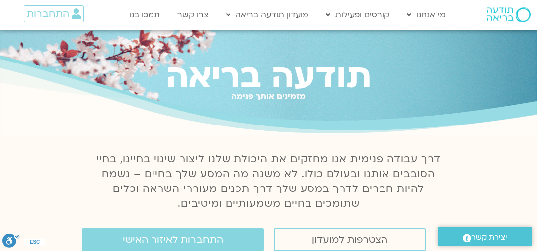  Describe the element at coordinates (173, 240) in the screenshot. I see `a: התחברות לאיזור האישי` at that location.